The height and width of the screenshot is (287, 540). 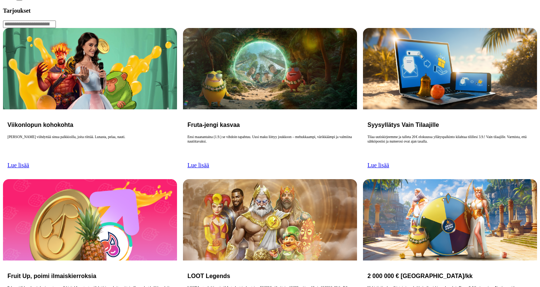 I want to click on img: Viikonlopun kohokohta, so click(x=90, y=69).